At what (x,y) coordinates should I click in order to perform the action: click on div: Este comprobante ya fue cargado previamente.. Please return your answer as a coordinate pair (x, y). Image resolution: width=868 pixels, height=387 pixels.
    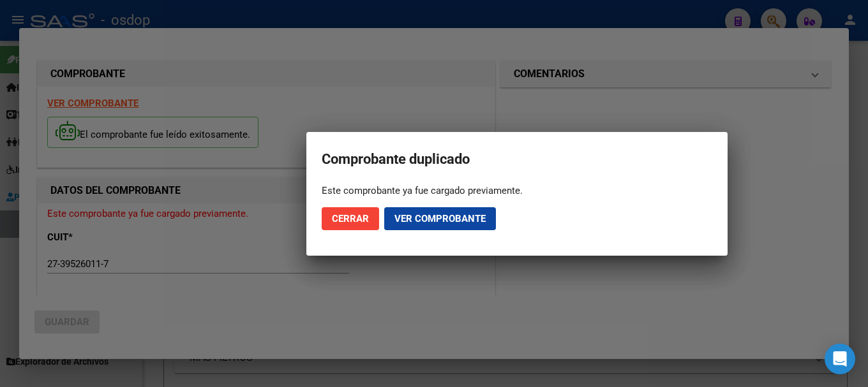
    Looking at the image, I should click on (517, 191).